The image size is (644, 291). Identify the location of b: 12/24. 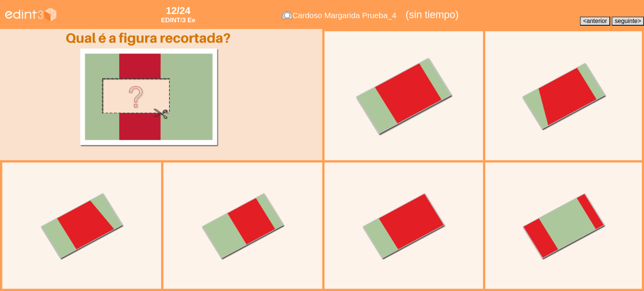
(178, 11).